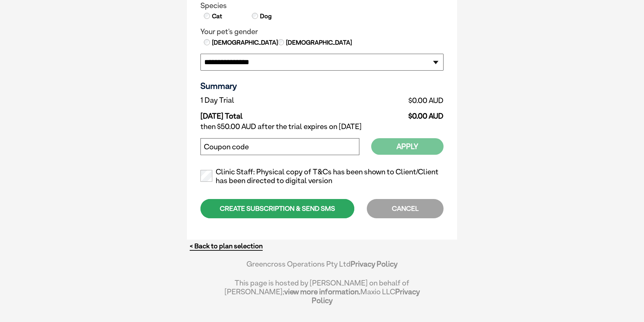  I want to click on input: Clinic Staff: Physical copy of T&Cs has been shown to Client/Client has been directed to digital ..., so click(206, 176).